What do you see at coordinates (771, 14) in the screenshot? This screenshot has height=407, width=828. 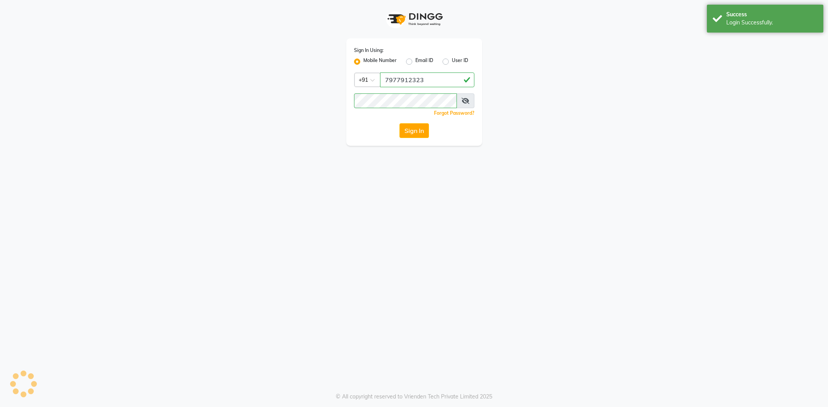 I see `div: Success` at bounding box center [771, 14].